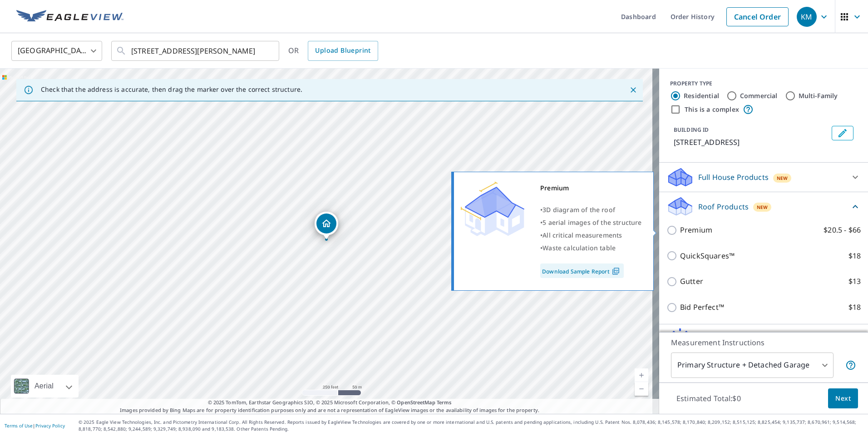  I want to click on p: $20.5 - $66, so click(842, 230).